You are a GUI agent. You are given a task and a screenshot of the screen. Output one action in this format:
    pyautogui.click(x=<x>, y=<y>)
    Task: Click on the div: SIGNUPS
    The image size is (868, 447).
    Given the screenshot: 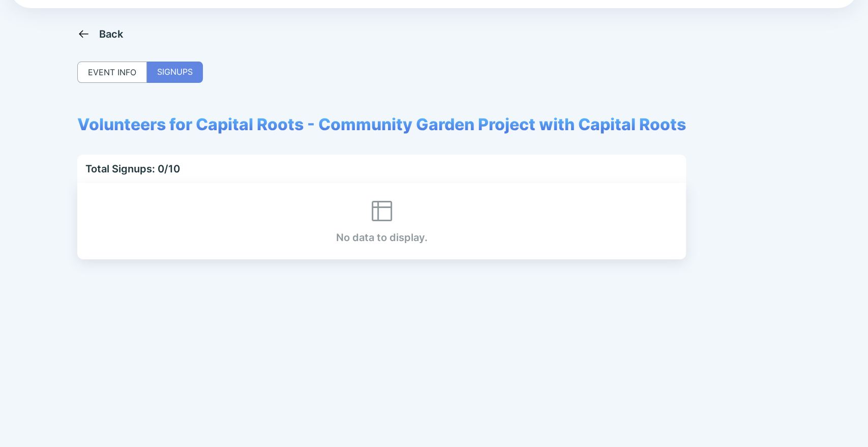 What is the action you would take?
    pyautogui.click(x=175, y=72)
    